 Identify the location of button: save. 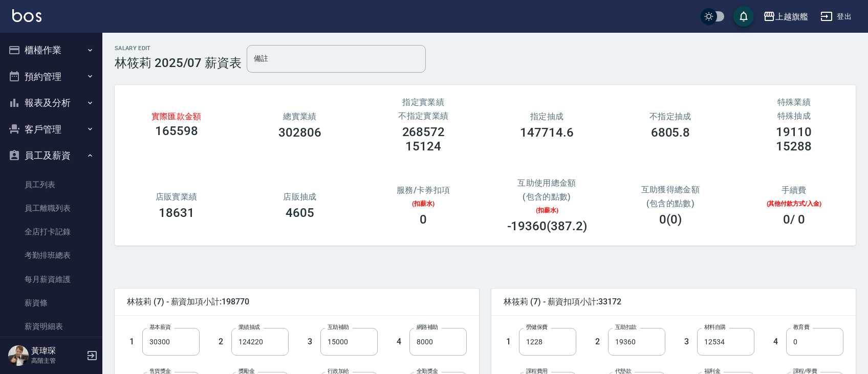
(744, 17).